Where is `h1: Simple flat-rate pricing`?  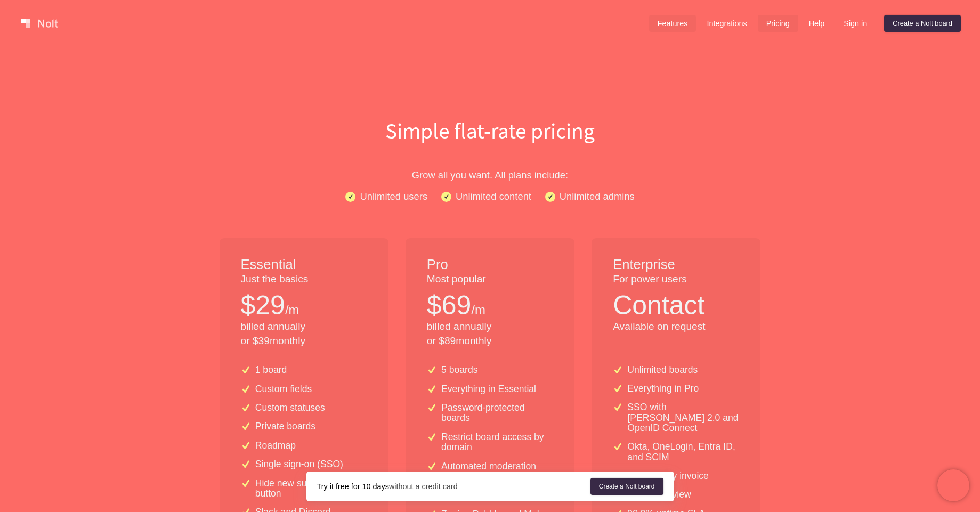
h1: Simple flat-rate pricing is located at coordinates (490, 131).